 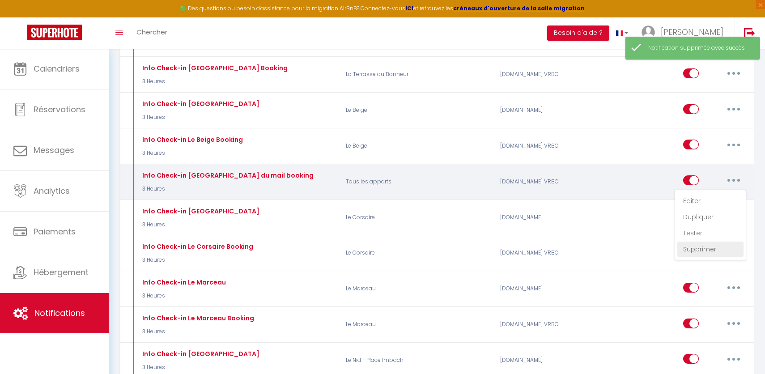 I want to click on span: Chercher, so click(x=152, y=32).